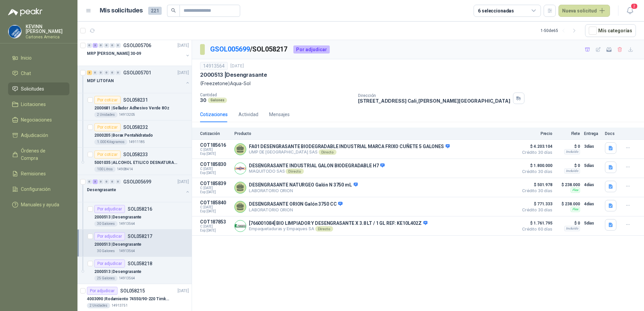  I want to click on p: SOL058218, so click(140, 264).